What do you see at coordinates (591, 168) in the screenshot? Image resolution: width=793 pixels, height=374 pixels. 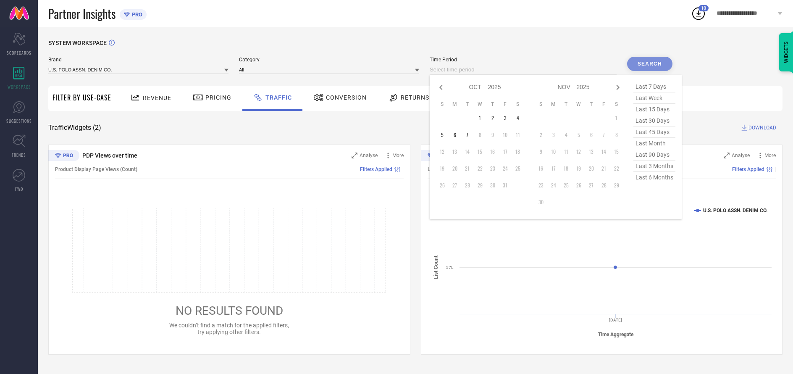 I see `td: Thu Nov 20 2025` at bounding box center [591, 168].